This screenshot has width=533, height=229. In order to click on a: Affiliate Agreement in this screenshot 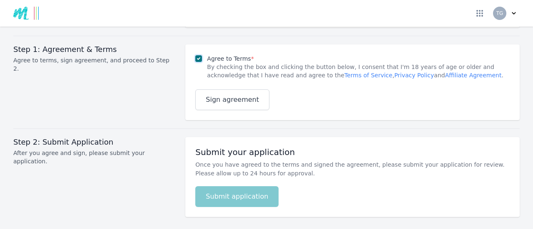, I will do `click(474, 75)`.